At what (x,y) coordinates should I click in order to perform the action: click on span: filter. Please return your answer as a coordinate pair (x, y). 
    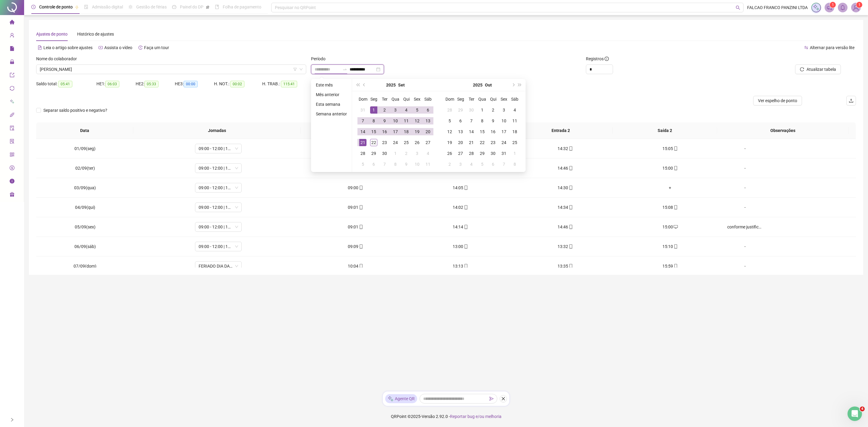
    Looking at the image, I should click on (295, 69).